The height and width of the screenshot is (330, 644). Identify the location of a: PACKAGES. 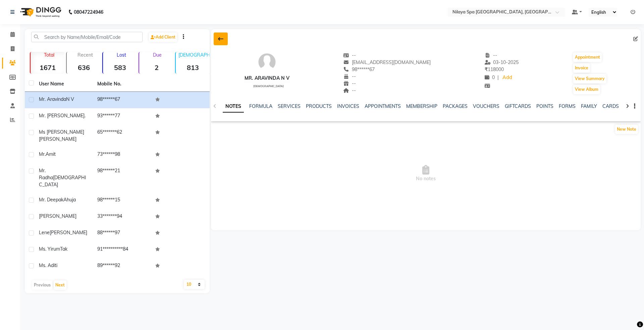
(455, 106).